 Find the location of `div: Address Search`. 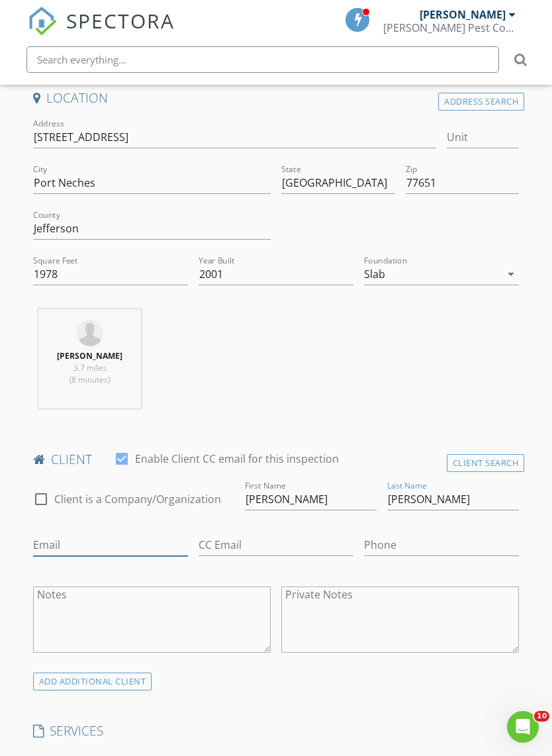

div: Address Search is located at coordinates (481, 101).